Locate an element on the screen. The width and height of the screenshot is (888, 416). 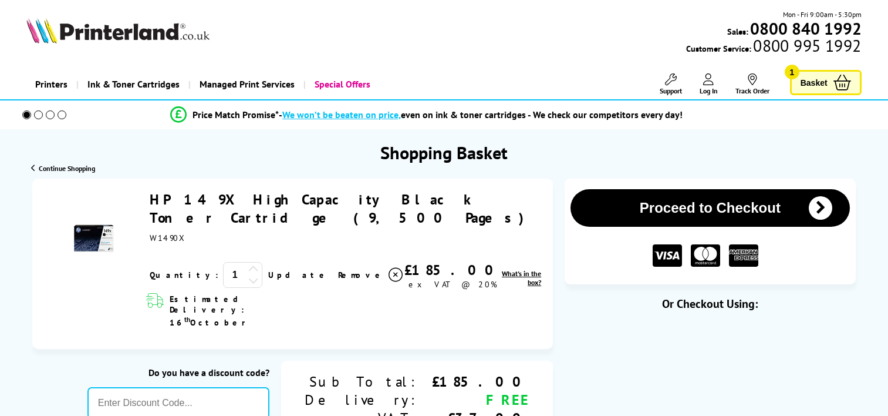
span: Estimated Delivery: 16 October is located at coordinates (238, 311).